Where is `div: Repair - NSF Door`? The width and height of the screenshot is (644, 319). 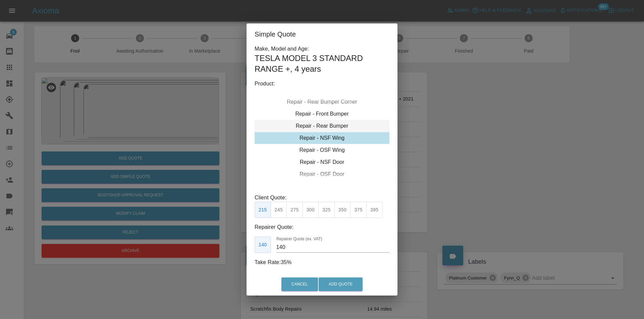 div: Repair - NSF Door is located at coordinates (322, 162).